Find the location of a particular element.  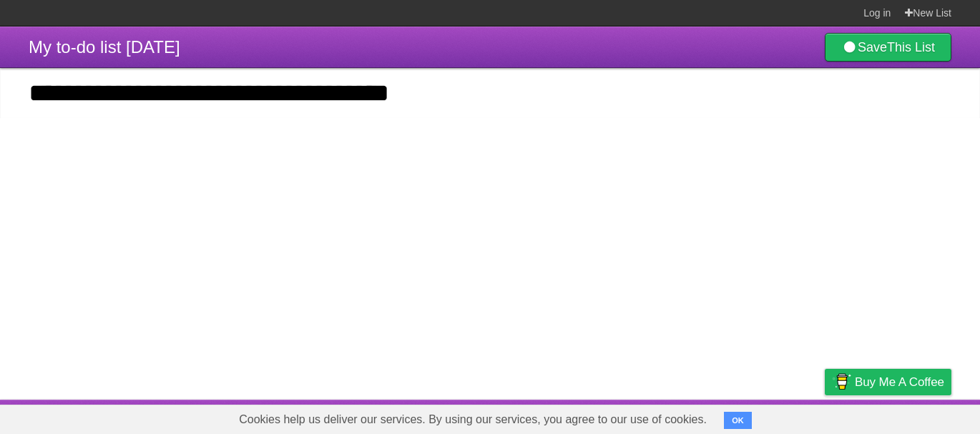

img: Buy me a coffee is located at coordinates (841, 381).